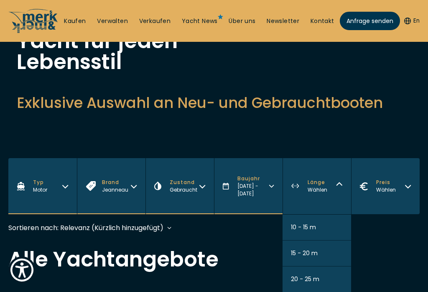  Describe the element at coordinates (386, 186) in the screenshot. I see `button: PreisWählen` at that location.